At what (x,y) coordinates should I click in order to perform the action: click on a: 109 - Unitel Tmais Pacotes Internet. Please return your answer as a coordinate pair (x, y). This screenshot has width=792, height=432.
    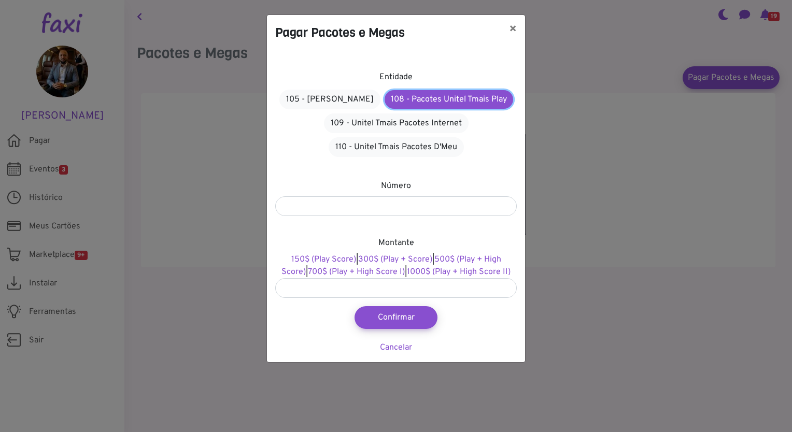
    Looking at the image, I should click on (396, 123).